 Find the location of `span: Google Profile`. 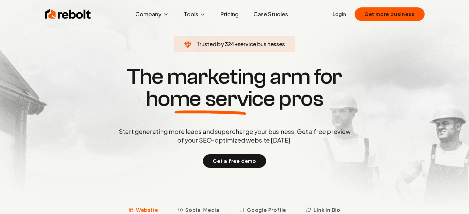

span: Google Profile is located at coordinates (267, 210).